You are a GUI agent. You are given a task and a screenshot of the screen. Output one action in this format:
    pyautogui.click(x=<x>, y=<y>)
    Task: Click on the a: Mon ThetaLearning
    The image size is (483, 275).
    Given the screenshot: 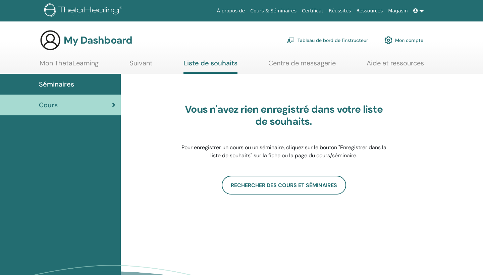 What is the action you would take?
    pyautogui.click(x=69, y=65)
    